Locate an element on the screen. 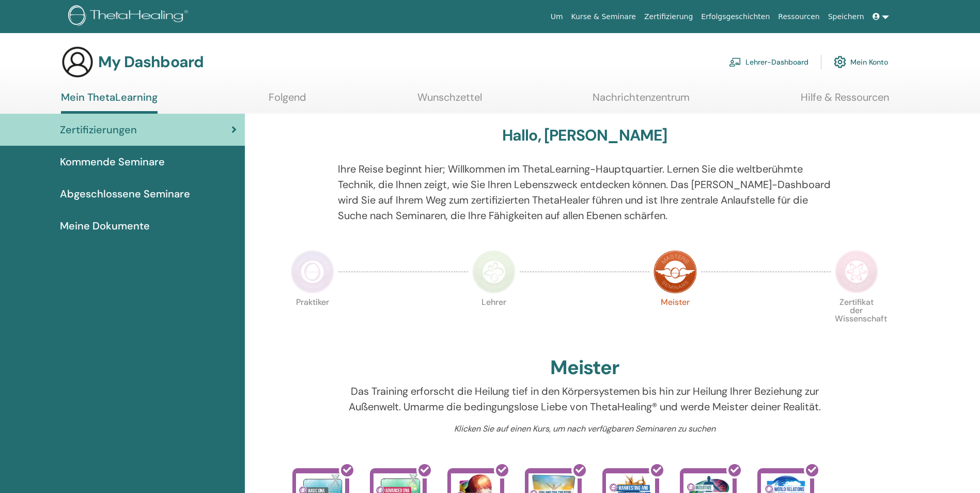 Image resolution: width=980 pixels, height=493 pixels. h3: My Dashboard is located at coordinates (151, 62).